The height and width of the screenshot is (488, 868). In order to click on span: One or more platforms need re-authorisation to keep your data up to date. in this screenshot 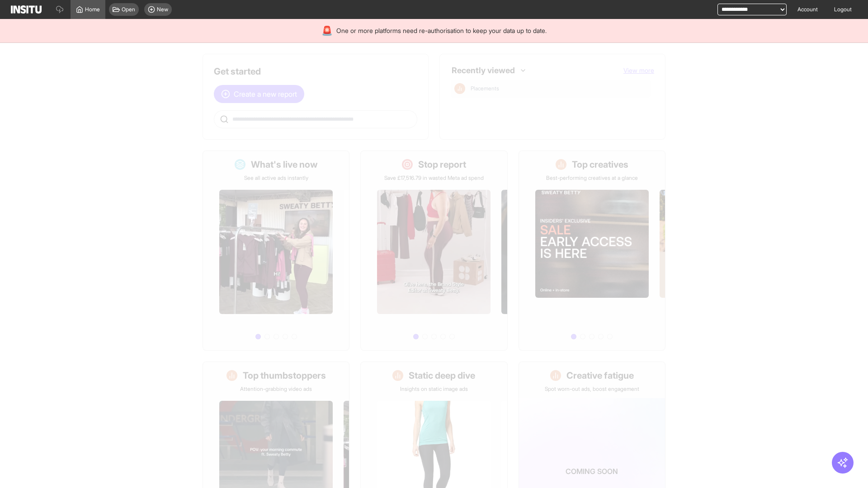, I will do `click(441, 31)`.